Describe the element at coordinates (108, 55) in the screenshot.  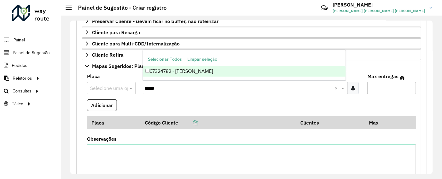
I see `span: Cliente Retira` at that location.